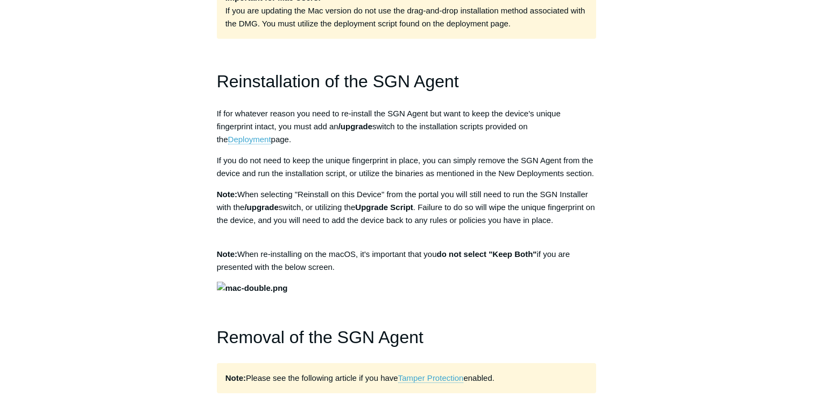  Describe the element at coordinates (360, 378) in the screenshot. I see `span: Please see the following article if you have enabled.` at that location.